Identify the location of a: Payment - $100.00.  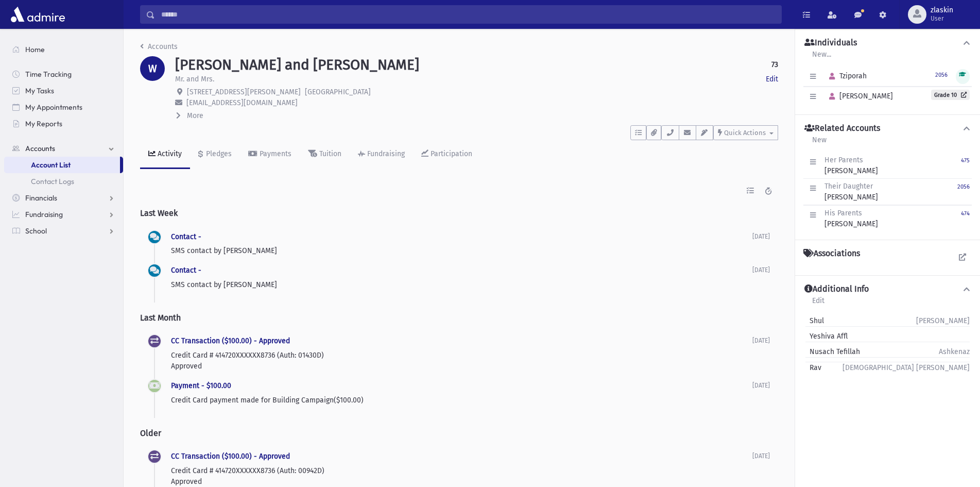
(201, 386).